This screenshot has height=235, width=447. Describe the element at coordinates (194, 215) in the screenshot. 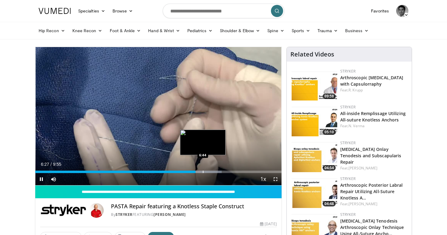

I see `div: By FEATURING` at that location.